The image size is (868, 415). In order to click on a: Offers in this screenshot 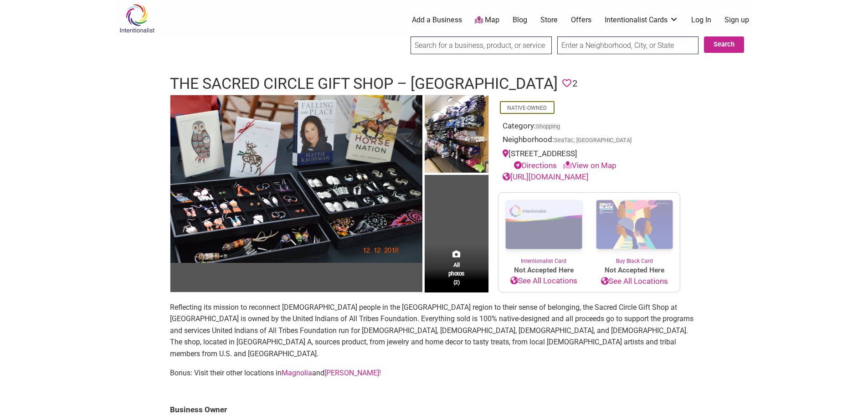, I will do `click(581, 20)`.